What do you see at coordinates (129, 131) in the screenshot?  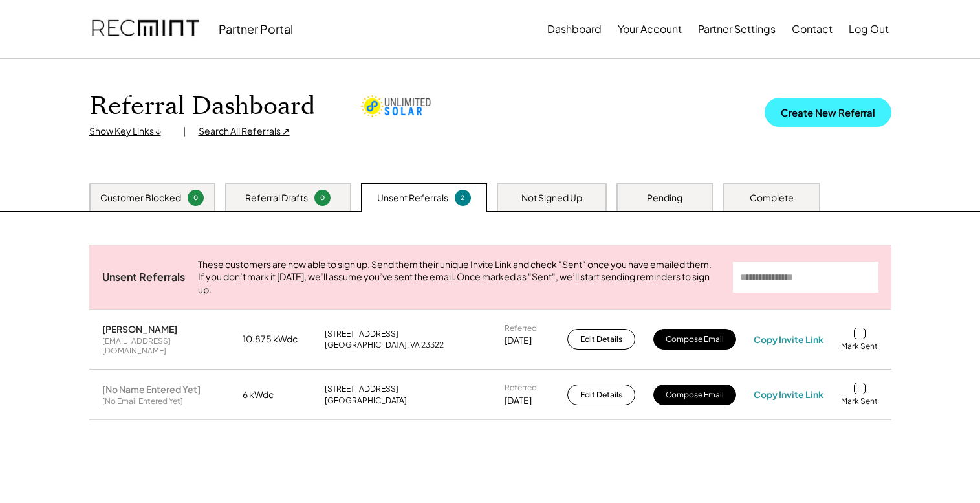 I see `div: Show Key Links ↓` at bounding box center [129, 131].